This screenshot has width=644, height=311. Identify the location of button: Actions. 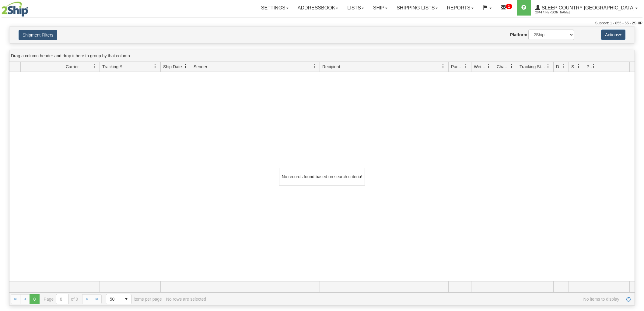
(613, 35).